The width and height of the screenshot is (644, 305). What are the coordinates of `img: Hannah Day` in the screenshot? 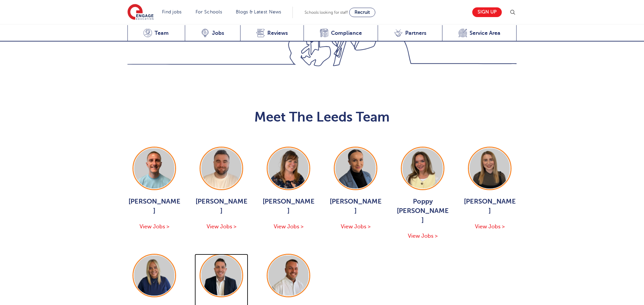 It's located at (154, 275).